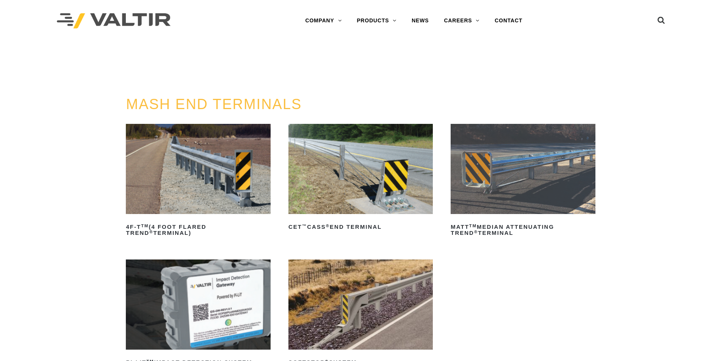 Image resolution: width=722 pixels, height=361 pixels. I want to click on a: CET™CASS®End Terminal, so click(360, 178).